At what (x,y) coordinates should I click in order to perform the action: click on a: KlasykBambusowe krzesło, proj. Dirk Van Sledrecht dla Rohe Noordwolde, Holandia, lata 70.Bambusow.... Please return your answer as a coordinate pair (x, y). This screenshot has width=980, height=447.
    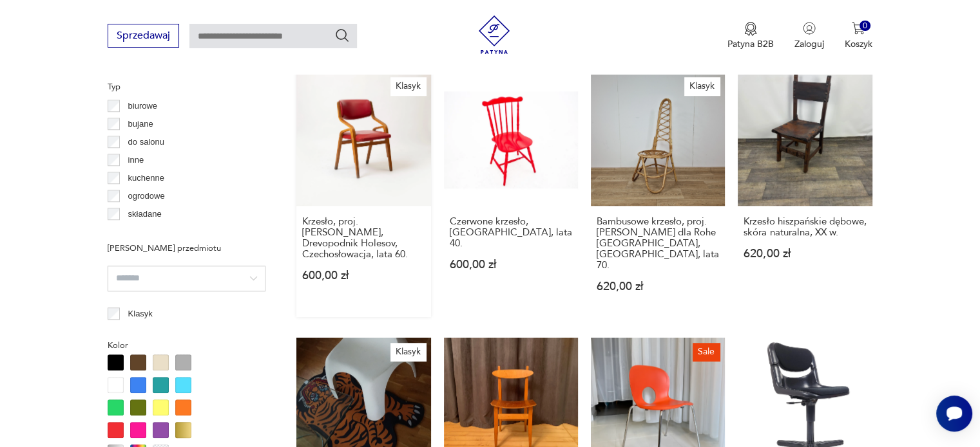
    Looking at the image, I should click on (658, 195).